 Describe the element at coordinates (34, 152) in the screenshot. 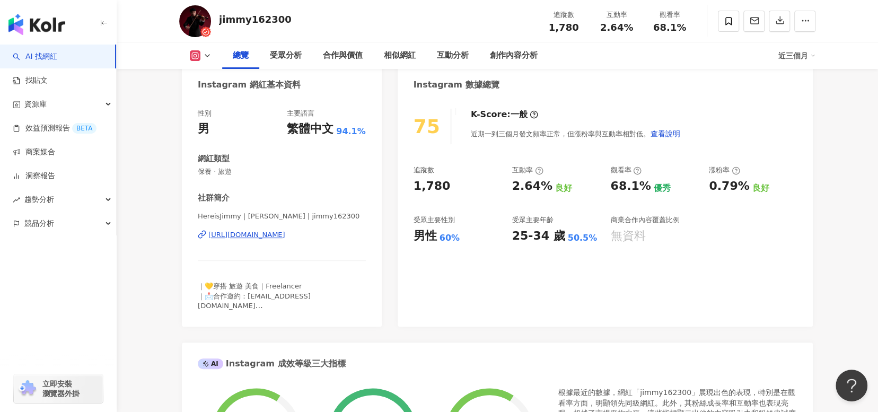

I see `a: 商案媒合` at that location.